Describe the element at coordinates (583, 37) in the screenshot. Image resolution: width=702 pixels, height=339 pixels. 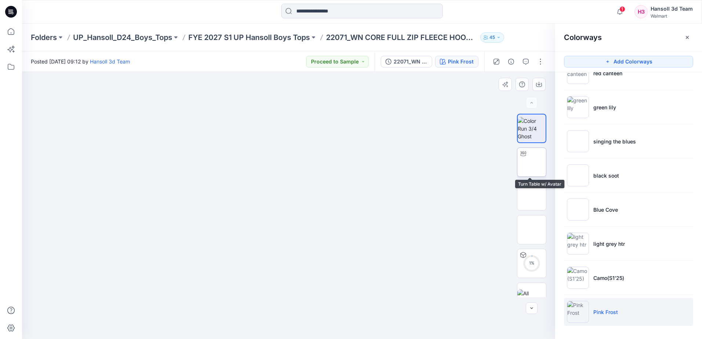
I see `h2: Colorways` at that location.